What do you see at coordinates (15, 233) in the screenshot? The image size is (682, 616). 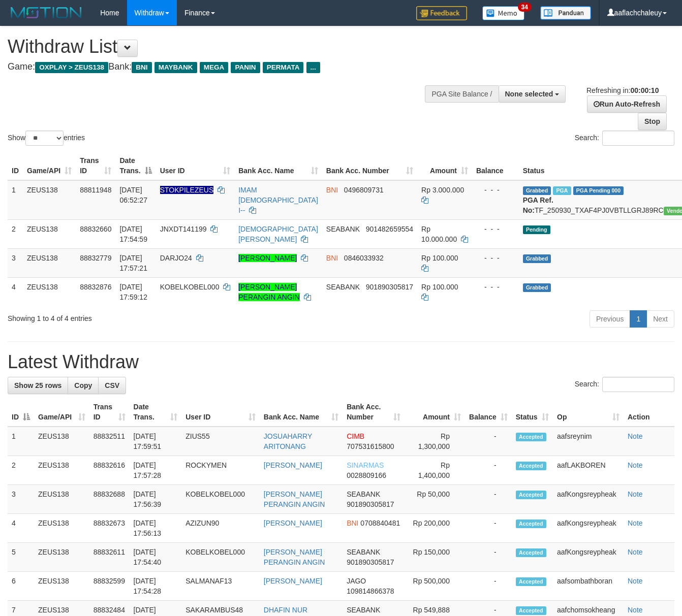 I see `td: 2` at bounding box center [15, 233].